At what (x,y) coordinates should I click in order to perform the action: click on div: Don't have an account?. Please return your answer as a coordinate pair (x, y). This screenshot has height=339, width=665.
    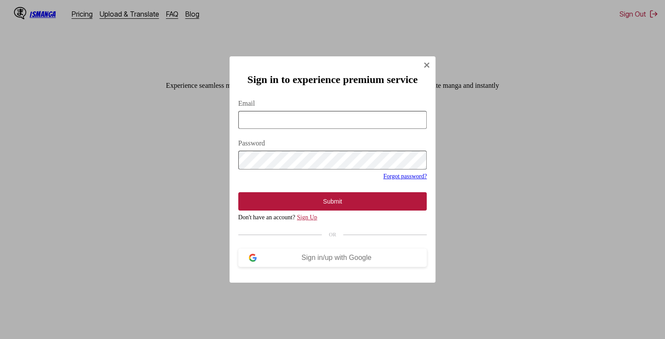
    Looking at the image, I should click on (333, 218).